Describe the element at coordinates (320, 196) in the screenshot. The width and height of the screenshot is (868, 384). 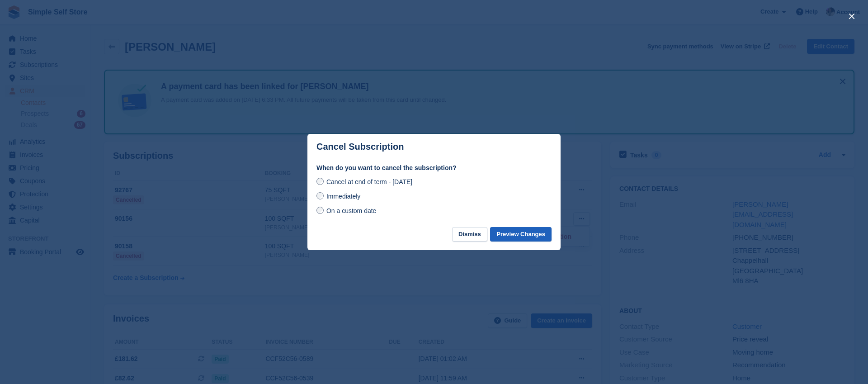
I see `input: Immediately` at that location.